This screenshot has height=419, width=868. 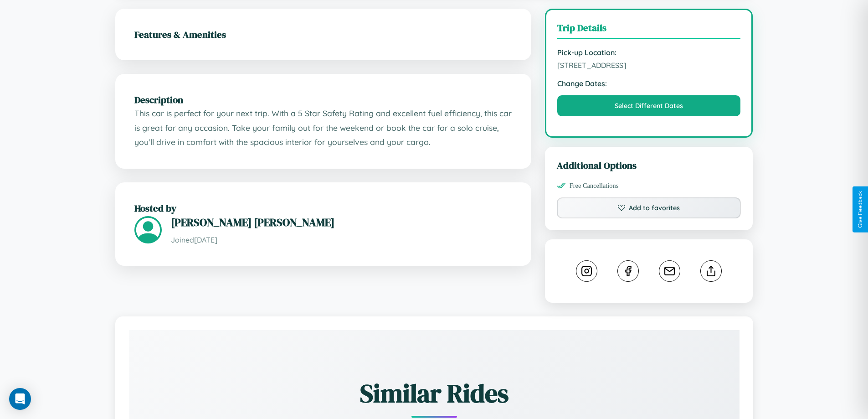 I want to click on h2: Similar Rides, so click(x=434, y=393).